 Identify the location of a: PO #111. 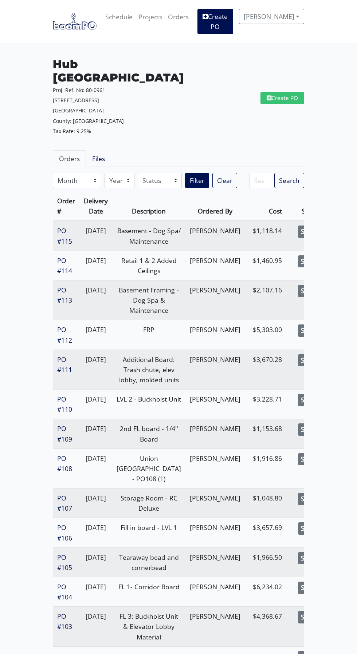
(64, 365).